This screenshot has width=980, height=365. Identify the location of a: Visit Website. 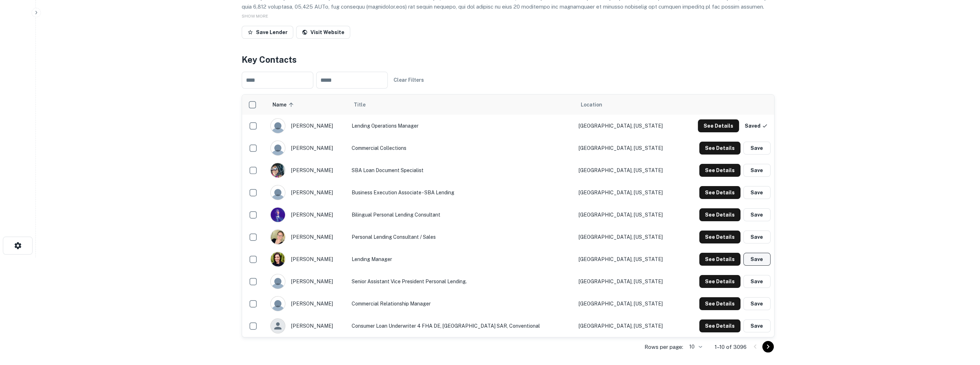
(323, 32).